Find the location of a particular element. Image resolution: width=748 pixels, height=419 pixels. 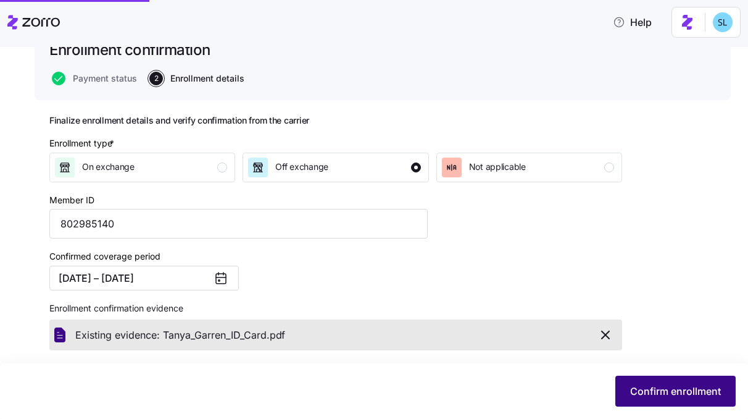

span: If there are any changes between the employee's election and the final confirmation (e.g., premiu... is located at coordinates (346, 375).